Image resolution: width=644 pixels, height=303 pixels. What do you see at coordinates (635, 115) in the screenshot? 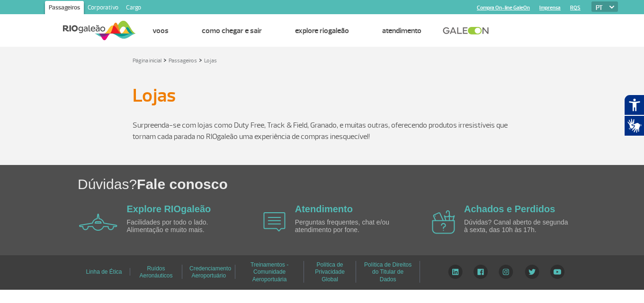
I see `div: Plugin de acessibilidade da Hand Talk.` at bounding box center [635, 115].